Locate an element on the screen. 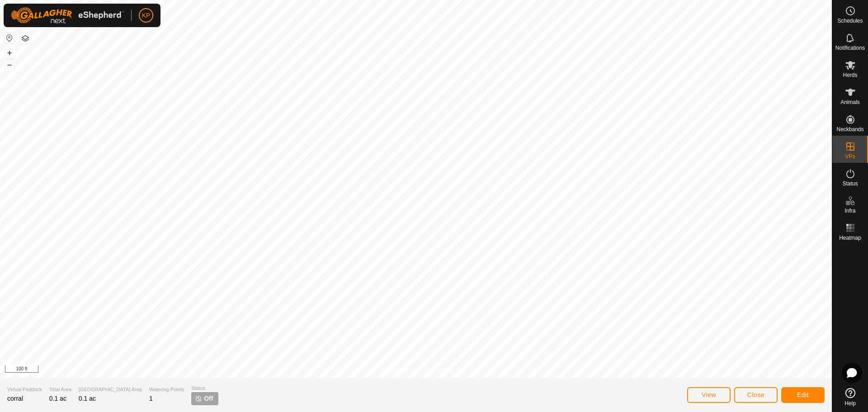 The image size is (868, 412). button: Close is located at coordinates (756, 395).